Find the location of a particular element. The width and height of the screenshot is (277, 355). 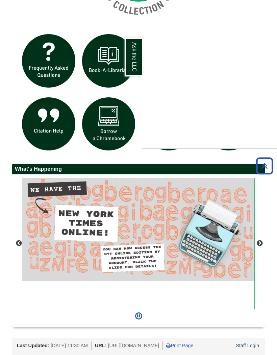

span: Last Updated: is located at coordinates (33, 345).